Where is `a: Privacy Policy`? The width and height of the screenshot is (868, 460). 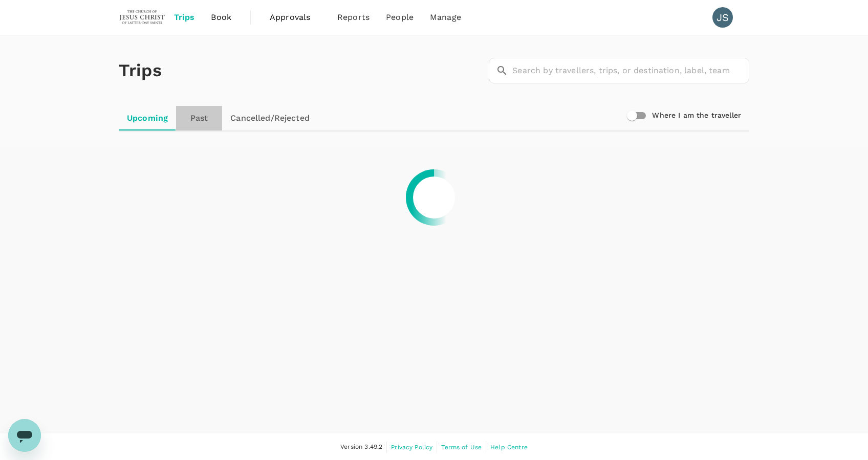 a: Privacy Policy is located at coordinates (412, 447).